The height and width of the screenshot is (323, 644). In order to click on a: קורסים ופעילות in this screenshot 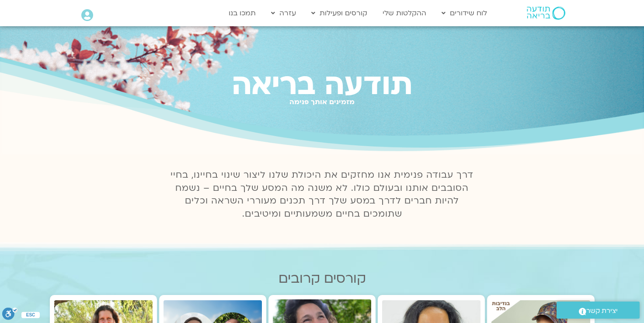, I will do `click(340, 13)`.